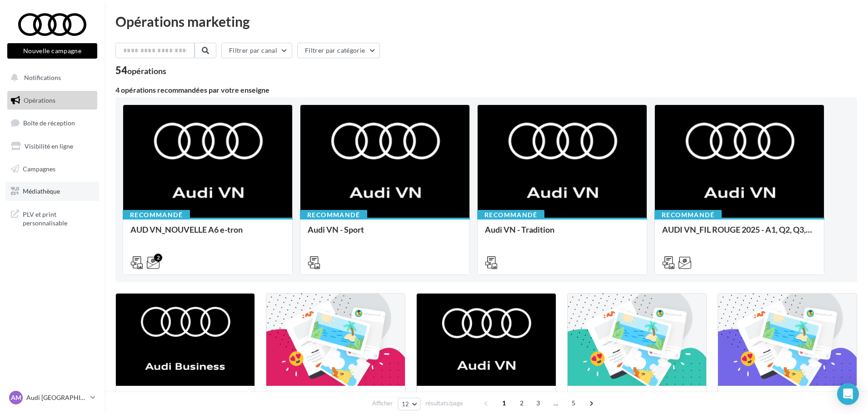  What do you see at coordinates (39, 168) in the screenshot?
I see `span: Campagnes` at bounding box center [39, 168].